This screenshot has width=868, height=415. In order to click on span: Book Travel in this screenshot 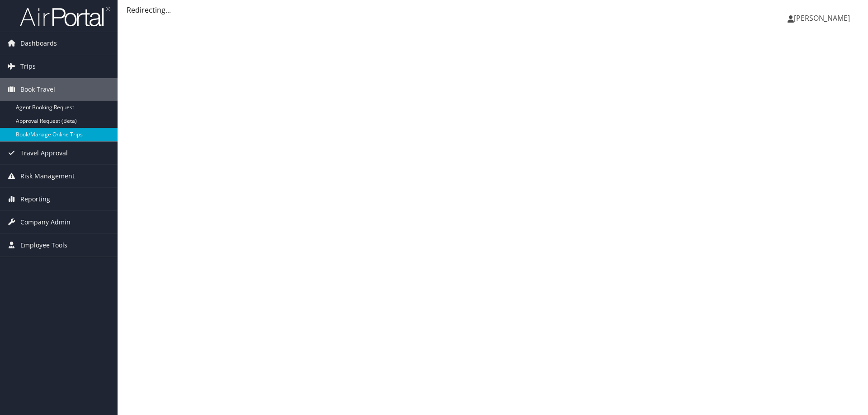, I will do `click(38, 89)`.